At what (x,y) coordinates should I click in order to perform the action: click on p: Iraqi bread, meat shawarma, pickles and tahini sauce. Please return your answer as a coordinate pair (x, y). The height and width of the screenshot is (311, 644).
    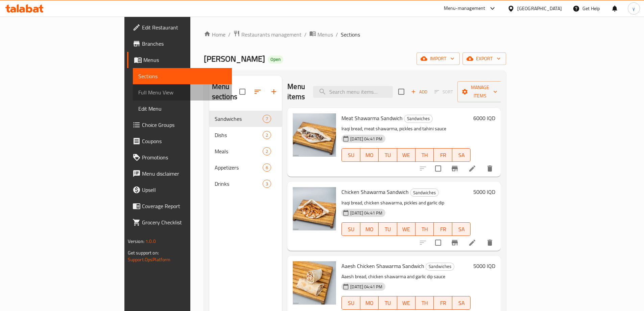
    Looking at the image, I should click on (406, 129).